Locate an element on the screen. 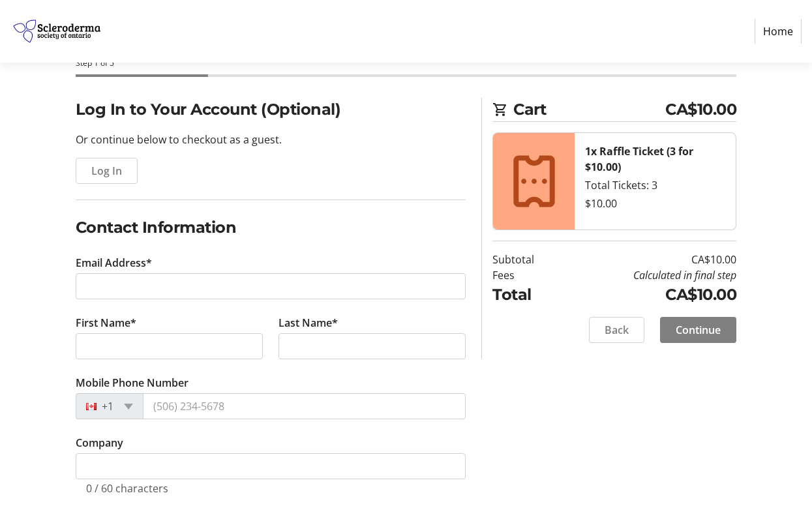 This screenshot has width=812, height=506. label: First Name* is located at coordinates (106, 322).